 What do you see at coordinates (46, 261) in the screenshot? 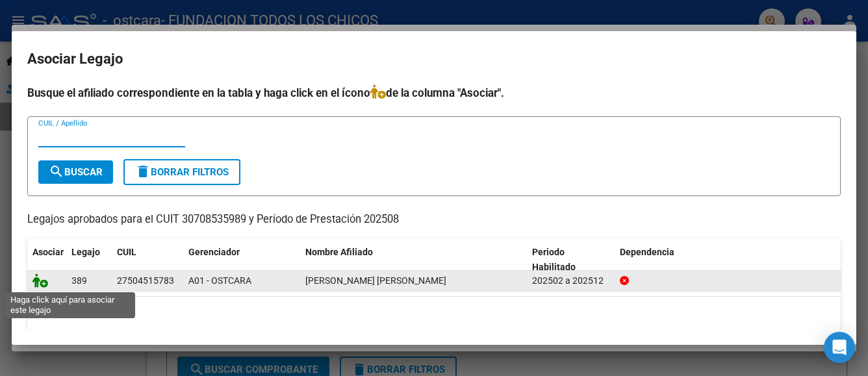
I see `datatable-header-cell: Asociar` at bounding box center [46, 261].